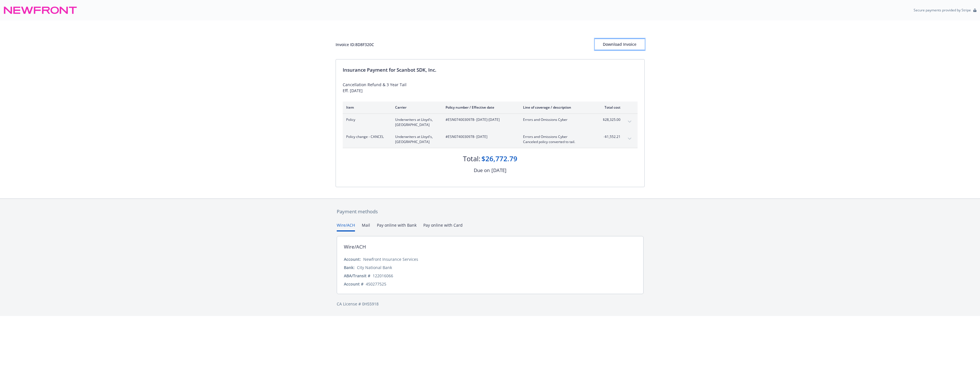 This screenshot has height=368, width=980. Describe the element at coordinates (556, 107) in the screenshot. I see `div: Line of coverage / description` at that location.